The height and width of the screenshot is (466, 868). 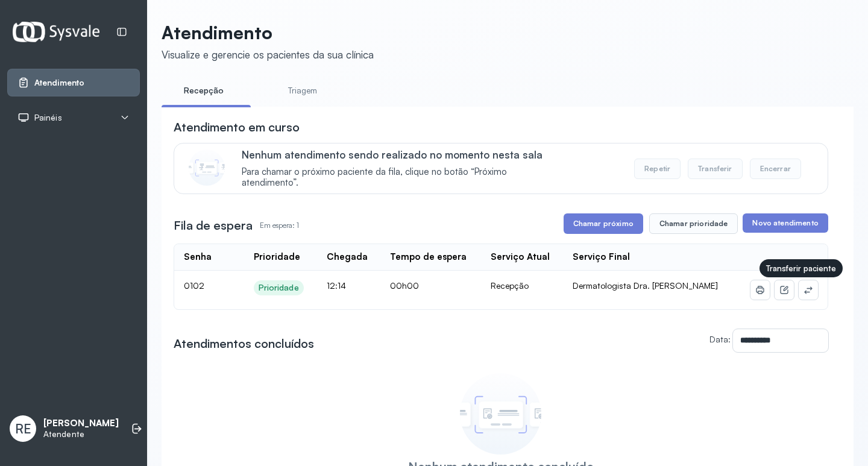 I want to click on a: Atendimento, so click(x=73, y=83).